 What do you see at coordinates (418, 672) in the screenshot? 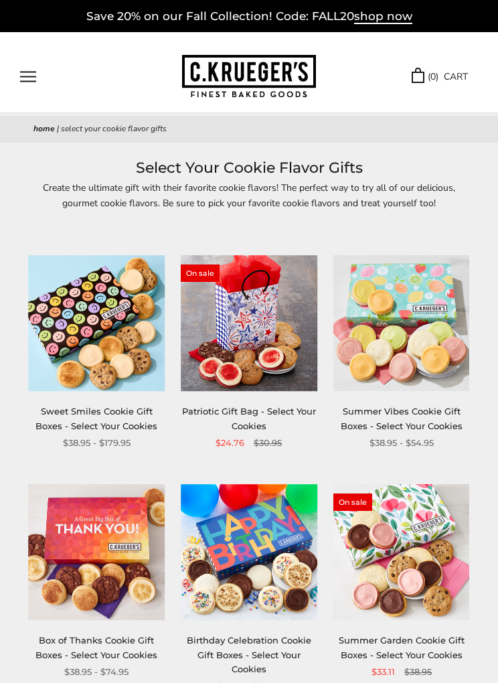
I see `span: $38.95` at bounding box center [418, 672].